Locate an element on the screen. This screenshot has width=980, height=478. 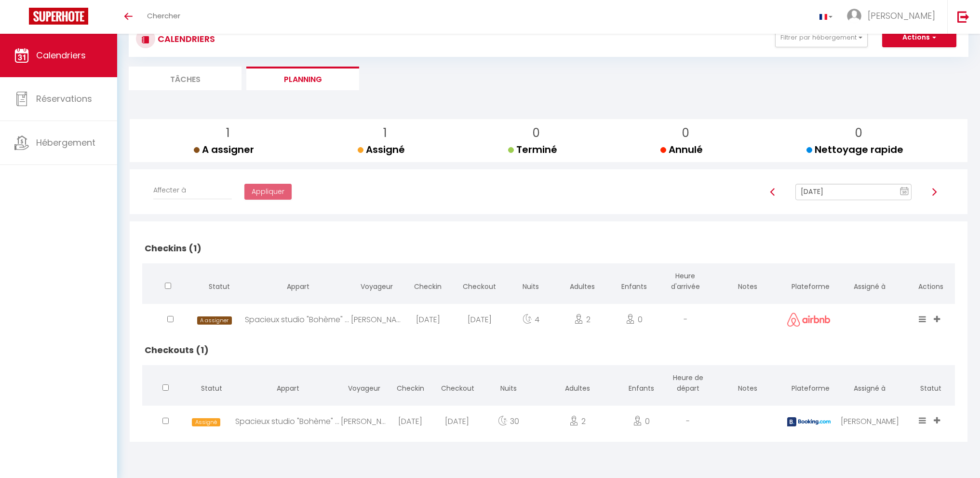
span: Nettoyage rapide is located at coordinates (854, 149).